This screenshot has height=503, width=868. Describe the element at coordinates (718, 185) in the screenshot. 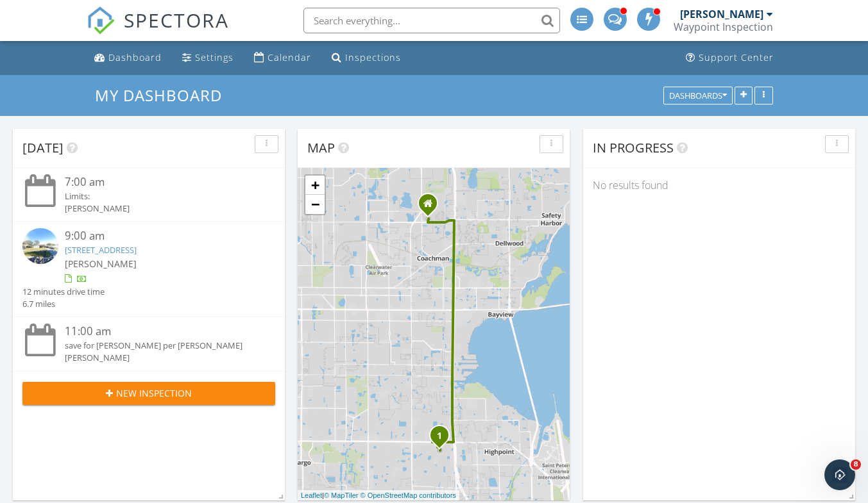

I see `div: No results found` at that location.